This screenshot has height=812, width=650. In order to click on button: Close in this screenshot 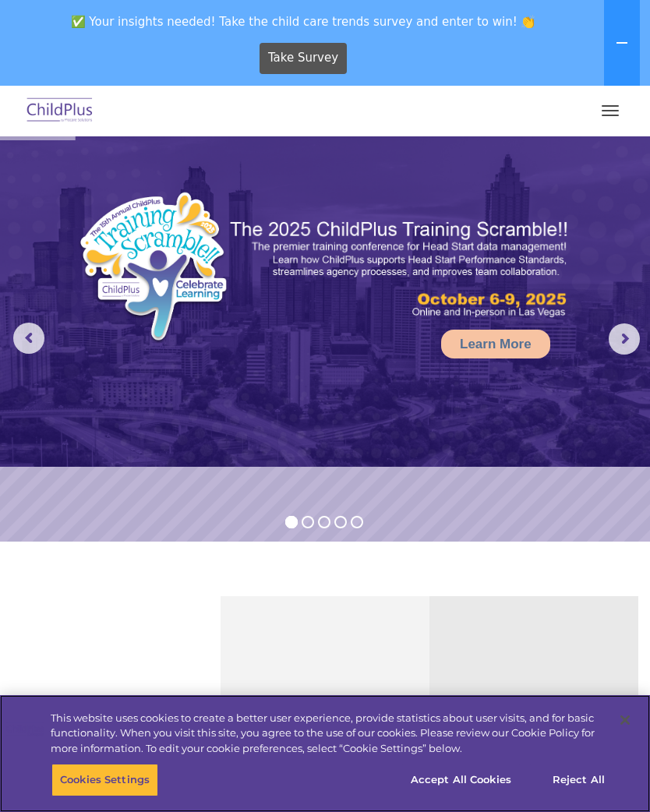, I will do `click(625, 720)`.